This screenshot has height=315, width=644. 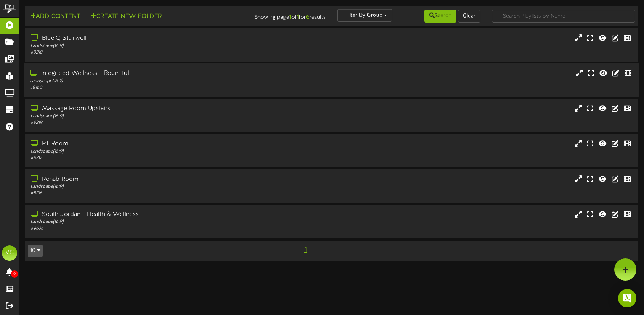 I want to click on div: # 8218, so click(x=153, y=52).